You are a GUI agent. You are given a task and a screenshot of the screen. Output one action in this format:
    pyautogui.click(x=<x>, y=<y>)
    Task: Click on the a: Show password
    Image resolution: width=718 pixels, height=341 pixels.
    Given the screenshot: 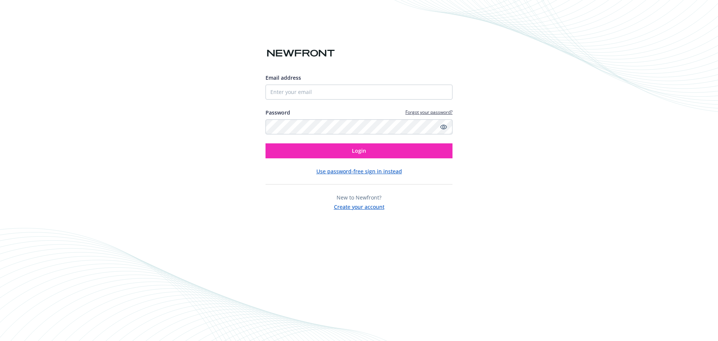 What is the action you would take?
    pyautogui.click(x=443, y=127)
    